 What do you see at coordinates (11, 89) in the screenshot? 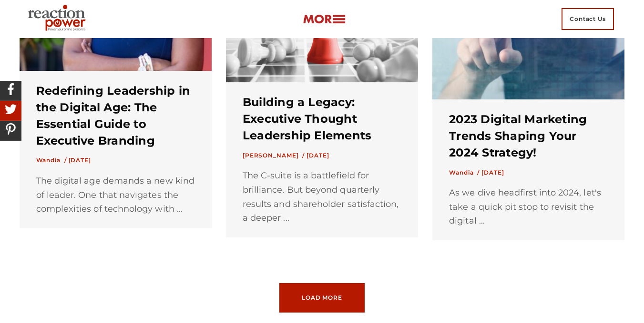
I see `img: Share On Facebook` at bounding box center [11, 89].